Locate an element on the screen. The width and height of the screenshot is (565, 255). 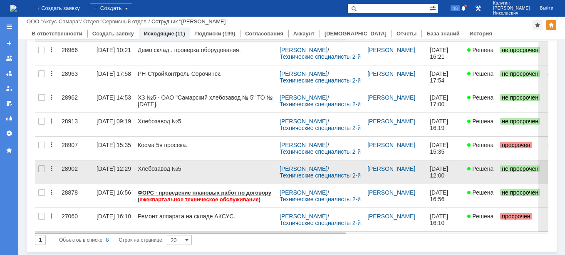
a: Отчеты is located at coordinates (407, 33).